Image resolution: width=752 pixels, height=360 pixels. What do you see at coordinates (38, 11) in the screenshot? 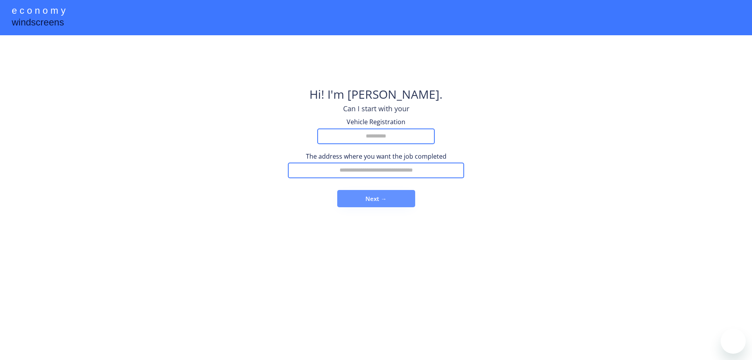
I see `div: e c o n o m y` at bounding box center [38, 11].